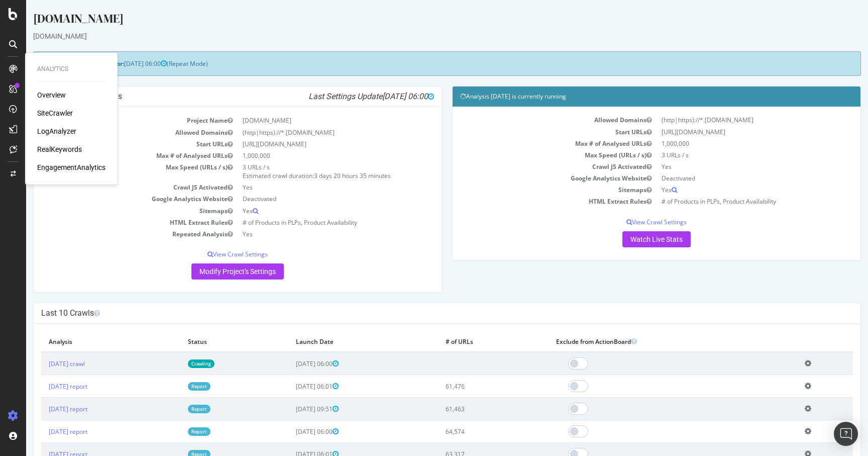 The image size is (868, 456). What do you see at coordinates (211, 271) in the screenshot?
I see `a: Modify Project's Settings` at bounding box center [211, 271].